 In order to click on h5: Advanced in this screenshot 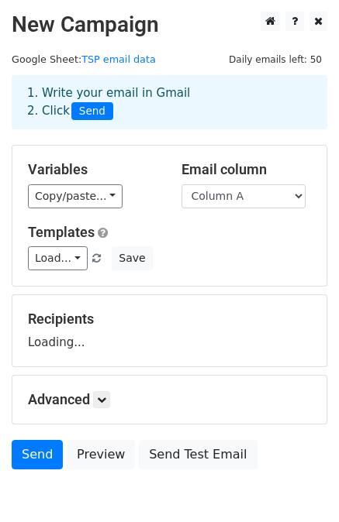, I will do `click(169, 400)`.